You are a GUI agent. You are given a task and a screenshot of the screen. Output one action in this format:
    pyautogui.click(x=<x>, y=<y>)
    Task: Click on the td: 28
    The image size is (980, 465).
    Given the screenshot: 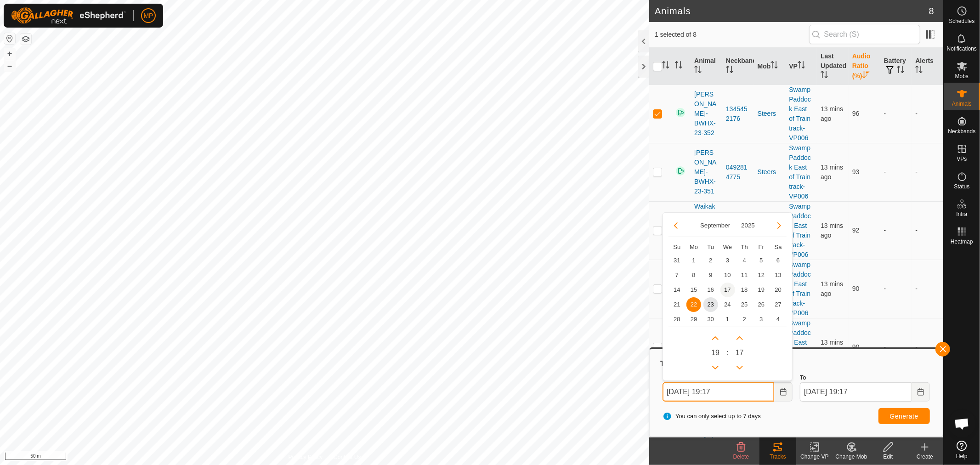 What is the action you would take?
    pyautogui.click(x=676, y=319)
    